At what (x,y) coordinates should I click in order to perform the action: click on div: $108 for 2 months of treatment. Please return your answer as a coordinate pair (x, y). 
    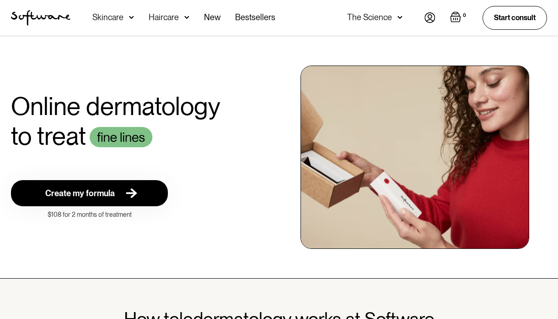
    Looking at the image, I should click on (89, 214).